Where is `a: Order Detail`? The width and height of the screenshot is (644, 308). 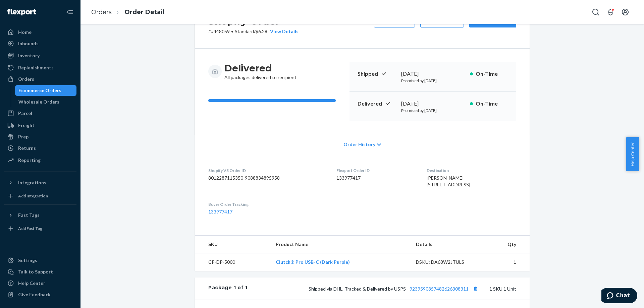 a: Order Detail is located at coordinates (144, 12).